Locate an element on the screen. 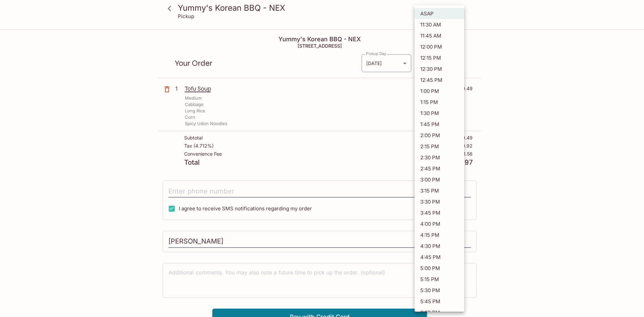 The image size is (644, 317). li: 3:00 PM is located at coordinates (440, 180).